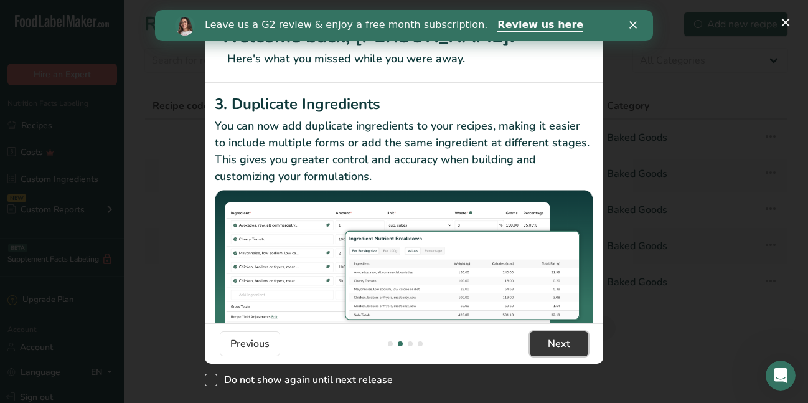  I want to click on p: You can now add duplicate ingredients to your recipes, making it easier to include multiple forms..., so click(404, 151).